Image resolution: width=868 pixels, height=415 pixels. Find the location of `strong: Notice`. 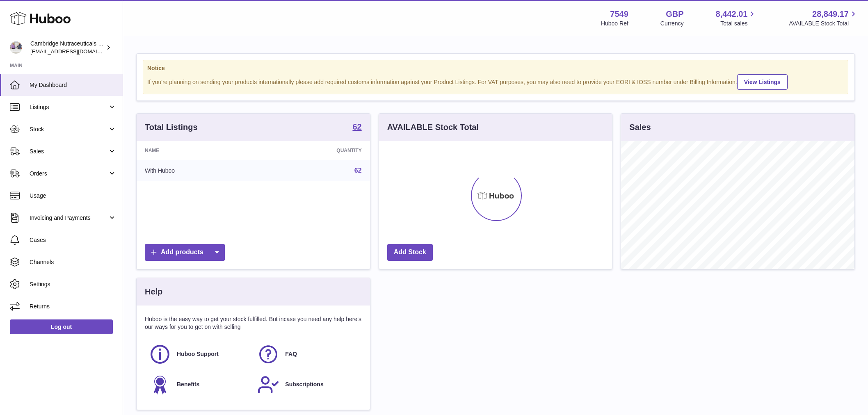

strong: Notice is located at coordinates (495, 68).